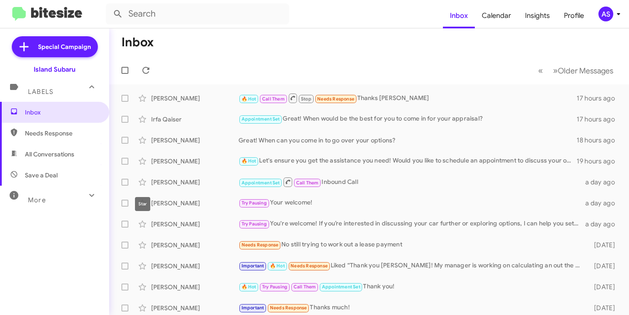  What do you see at coordinates (411, 203) in the screenshot?
I see `div: Your welcome!` at bounding box center [411, 203].